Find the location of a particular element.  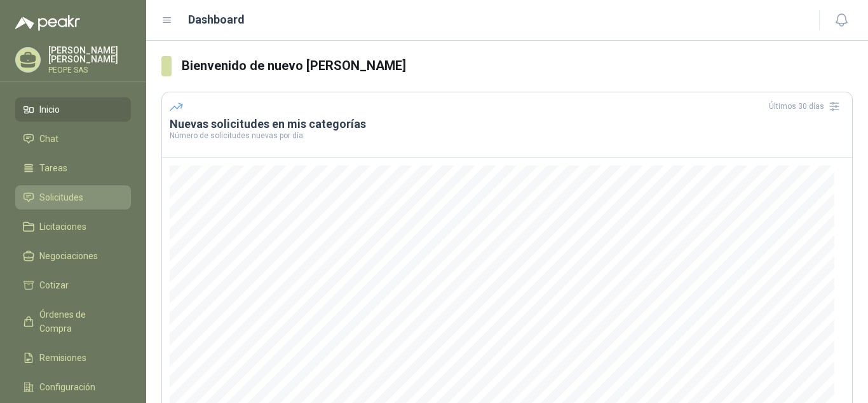

a: Negociaciones is located at coordinates (73, 256).